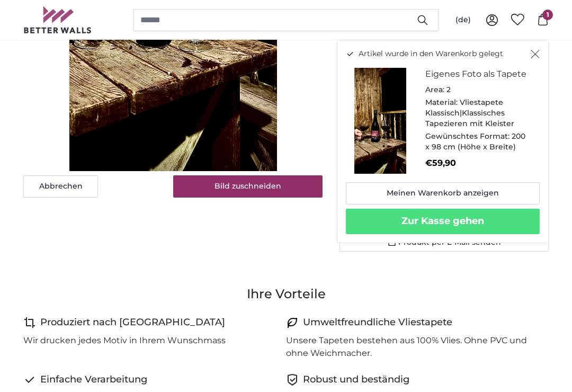 Image resolution: width=572 pixels, height=392 pixels. I want to click on img: Betterwalls, so click(57, 19).